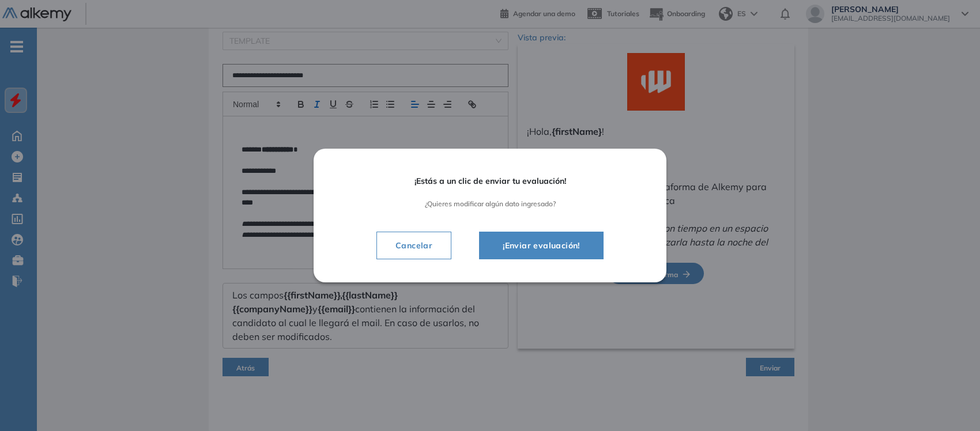 The height and width of the screenshot is (431, 980). I want to click on div: Widget de chat, so click(951, 403).